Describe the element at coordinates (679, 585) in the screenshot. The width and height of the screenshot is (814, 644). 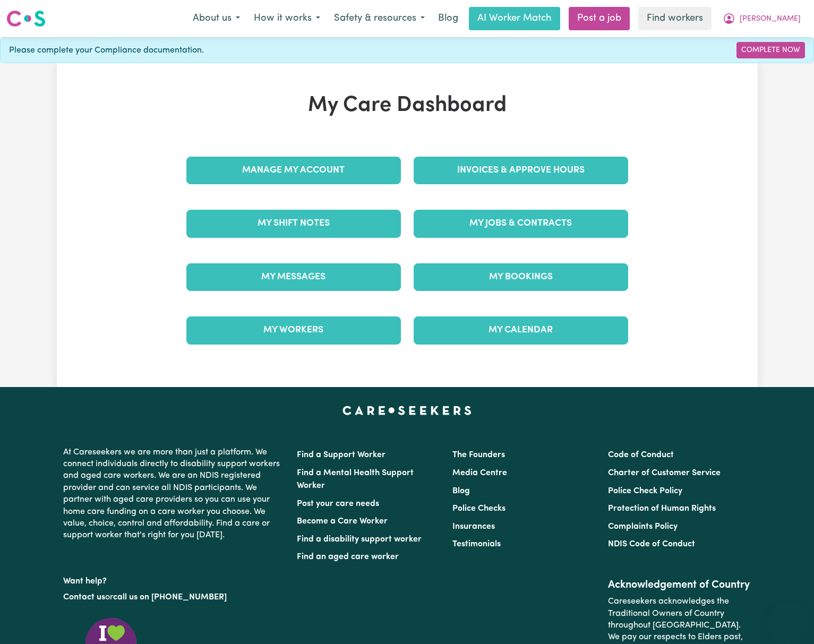
I see `h2: Acknowledgement of Country` at that location.